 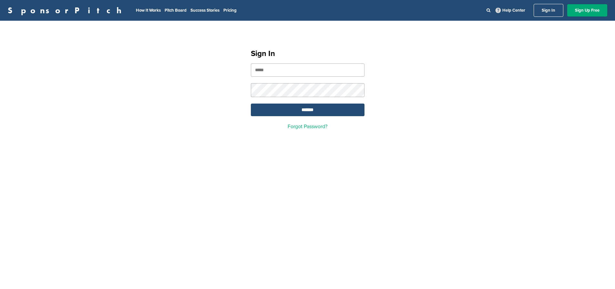 I want to click on a: Pricing, so click(x=230, y=10).